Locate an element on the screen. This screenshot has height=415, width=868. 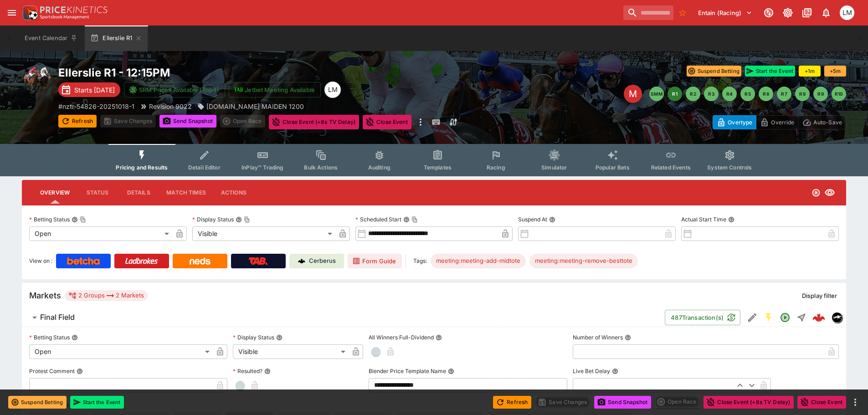
button: Auto-Save is located at coordinates (822, 122).